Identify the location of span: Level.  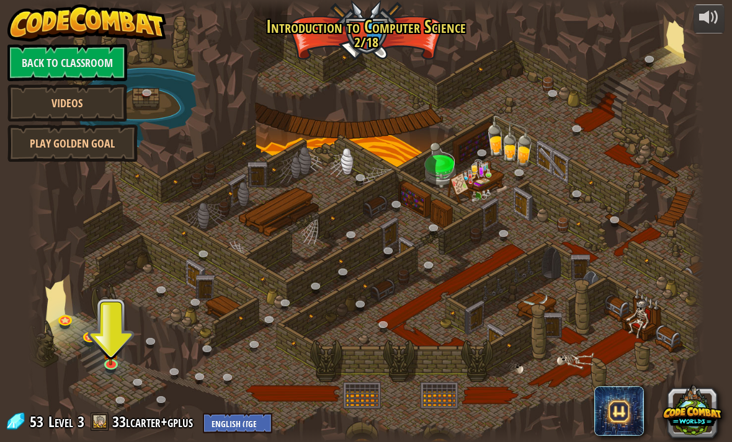
(61, 422).